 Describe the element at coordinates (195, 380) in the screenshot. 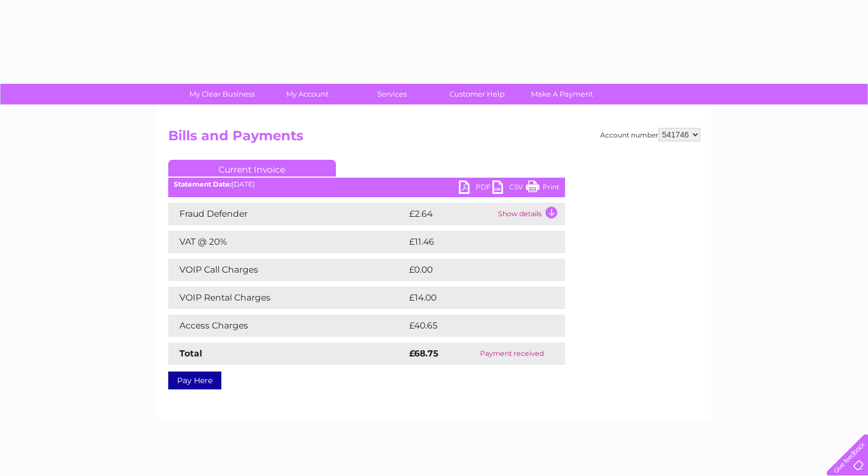

I see `a: Pay Here` at that location.